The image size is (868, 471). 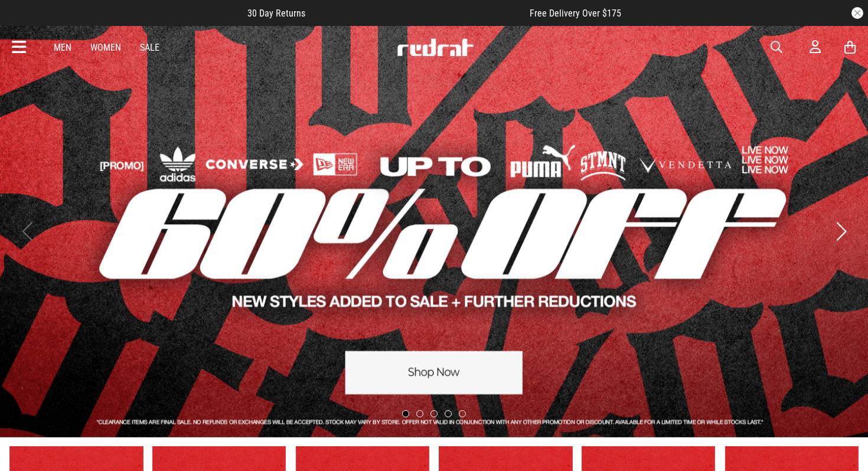 I want to click on a: Sale, so click(x=149, y=47).